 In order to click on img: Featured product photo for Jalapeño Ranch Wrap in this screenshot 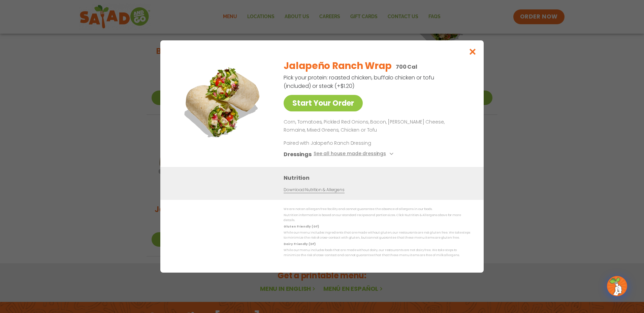, I will do `click(223, 101)`.